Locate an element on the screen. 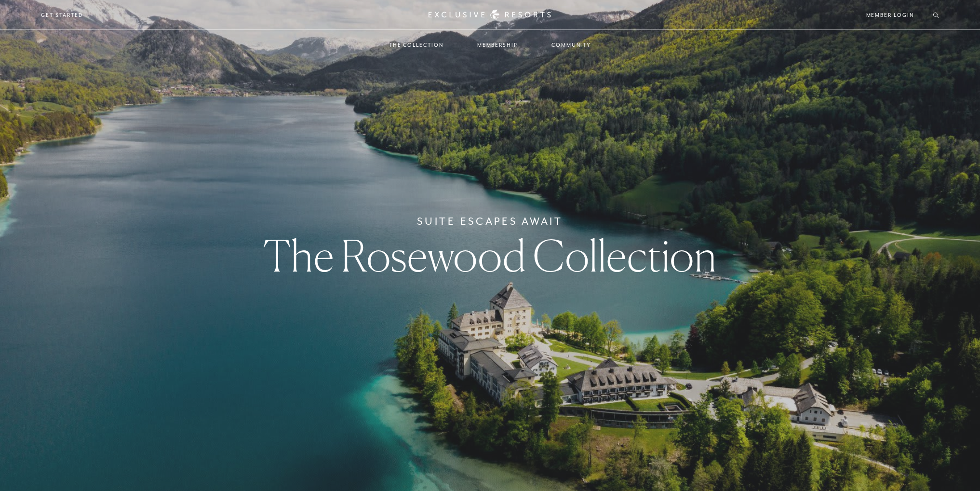  h6: Suite Escapes Await is located at coordinates (490, 221).